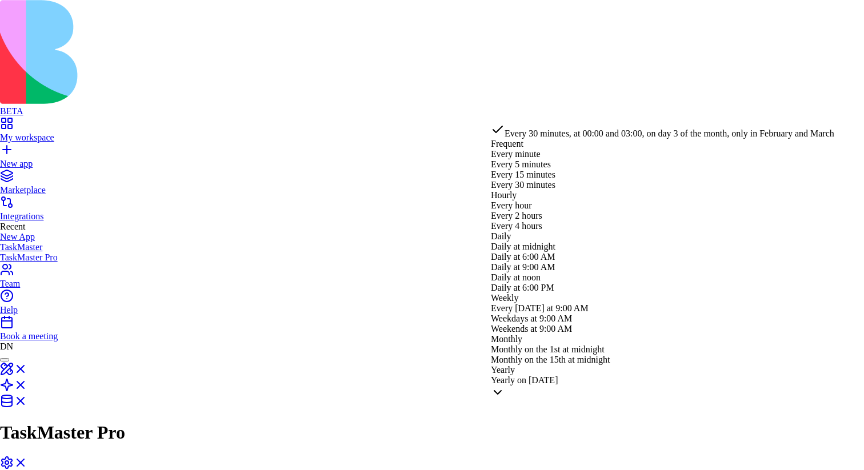 The width and height of the screenshot is (864, 470). What do you see at coordinates (531, 329) in the screenshot?
I see `span: Weekends at 9:00 AM` at bounding box center [531, 329].